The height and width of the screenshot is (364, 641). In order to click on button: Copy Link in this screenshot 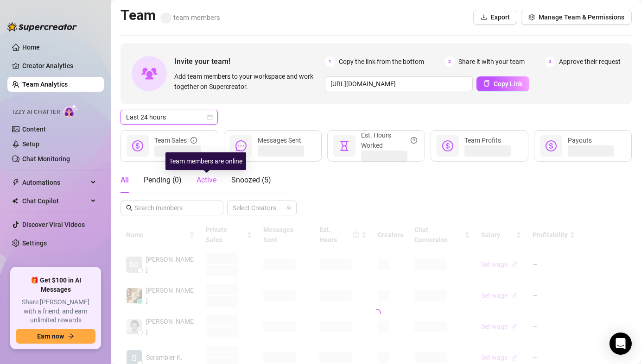, I will do `click(503, 84)`.